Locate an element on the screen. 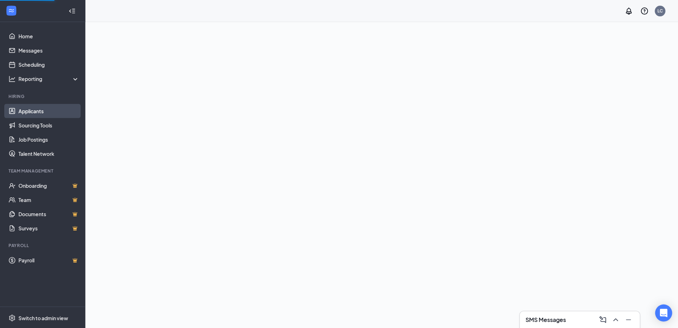 This screenshot has height=328, width=678. svg: ComposeMessage is located at coordinates (602, 319).